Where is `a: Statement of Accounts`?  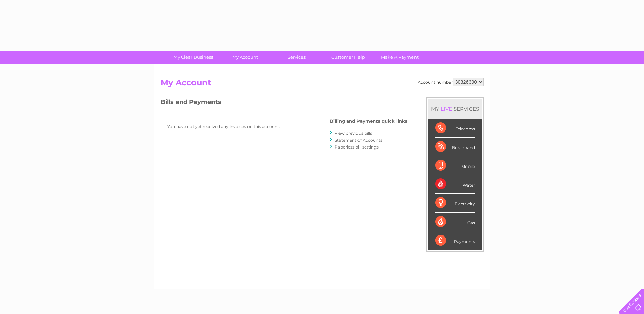
a: Statement of Accounts is located at coordinates (358, 140).